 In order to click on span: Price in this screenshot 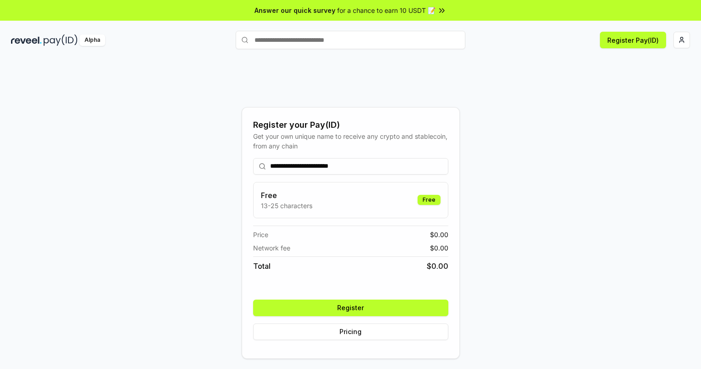, I will do `click(260, 234)`.